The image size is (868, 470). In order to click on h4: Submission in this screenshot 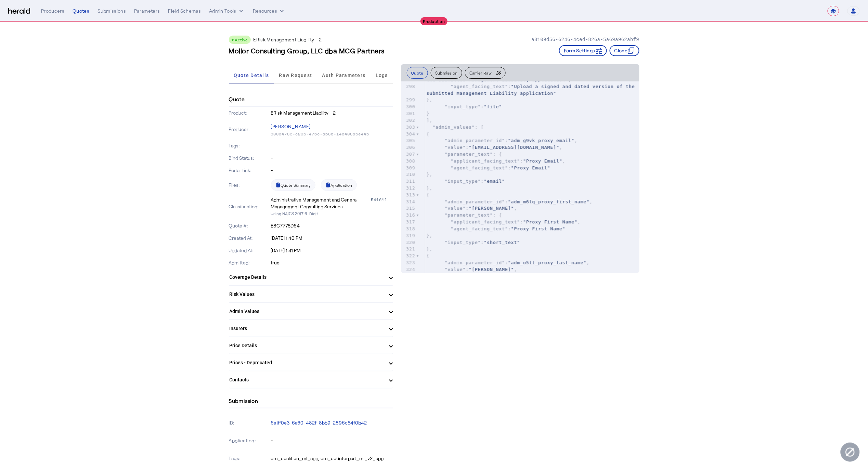, I will do `click(244, 401)`.